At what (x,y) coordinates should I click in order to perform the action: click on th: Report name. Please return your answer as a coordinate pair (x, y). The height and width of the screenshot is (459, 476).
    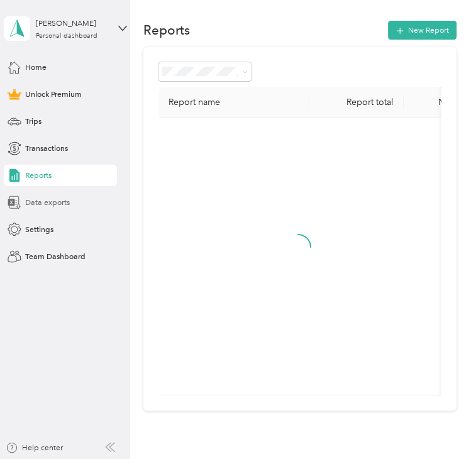
    Looking at the image, I should click on (234, 103).